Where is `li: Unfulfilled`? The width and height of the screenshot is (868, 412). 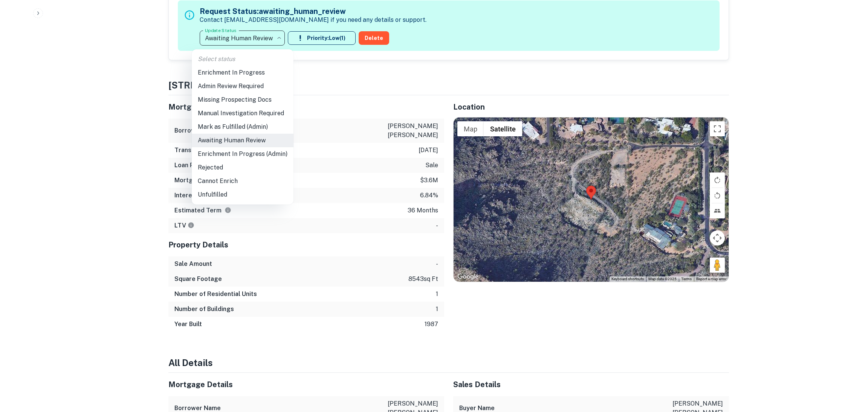
li: Unfulfilled is located at coordinates (243, 194).